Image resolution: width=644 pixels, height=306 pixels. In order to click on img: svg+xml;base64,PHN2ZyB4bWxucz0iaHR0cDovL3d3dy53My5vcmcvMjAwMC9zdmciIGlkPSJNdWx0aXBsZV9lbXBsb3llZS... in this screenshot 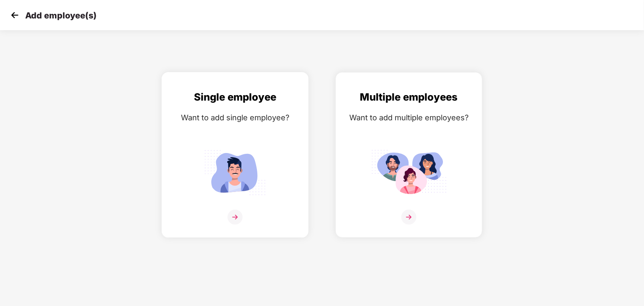, I will do `click(409, 172)`.